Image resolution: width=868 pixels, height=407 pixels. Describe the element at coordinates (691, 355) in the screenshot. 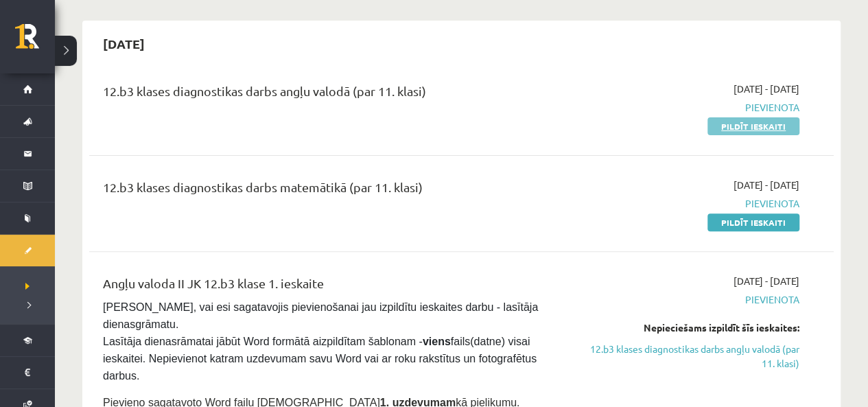

I see `a: 12.b3 klases diagnostikas darbs angļu valodā (par 11. klasi)` at that location.